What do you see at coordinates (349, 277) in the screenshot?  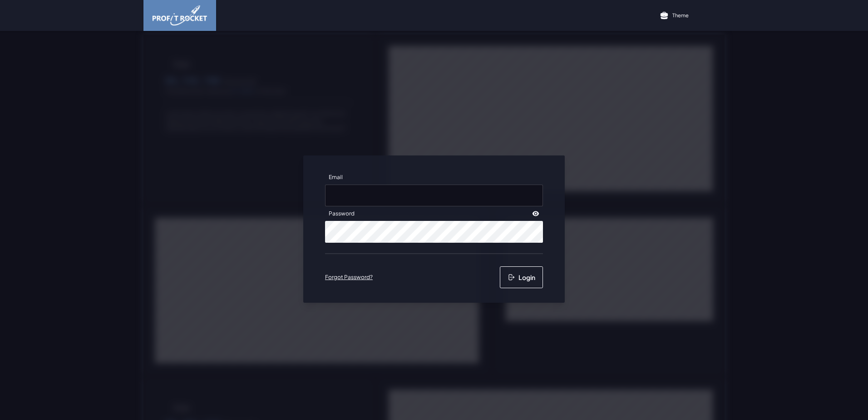 I see `a: Forgot Password?` at bounding box center [349, 277].